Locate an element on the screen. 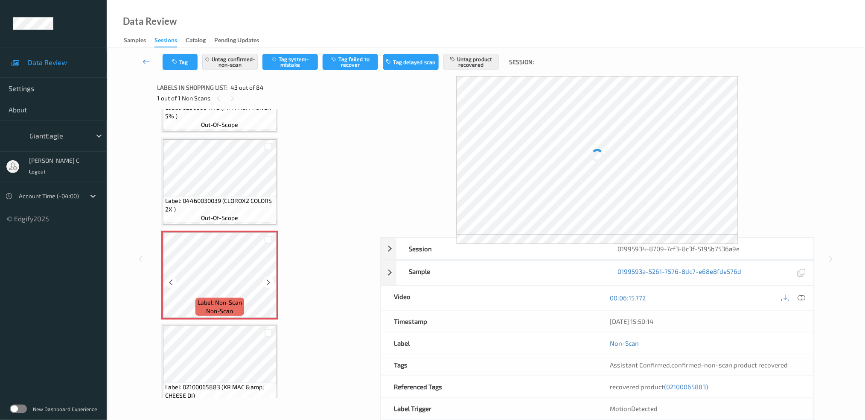 This screenshot has width=865, height=420. span: Label: 02500004772 (MM FRUIT PUNCH 5% ) is located at coordinates (220, 112).